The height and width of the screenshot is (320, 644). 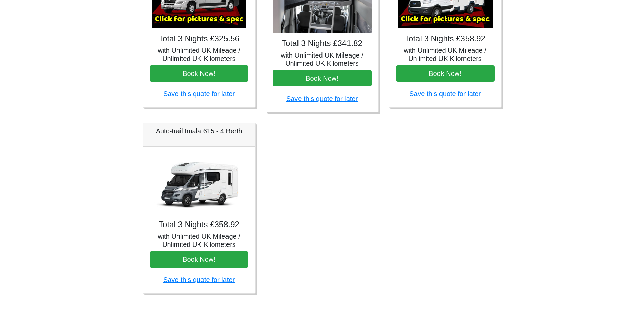 I want to click on img: Auto-trail Imala 615 - 4 Berth, so click(x=199, y=184).